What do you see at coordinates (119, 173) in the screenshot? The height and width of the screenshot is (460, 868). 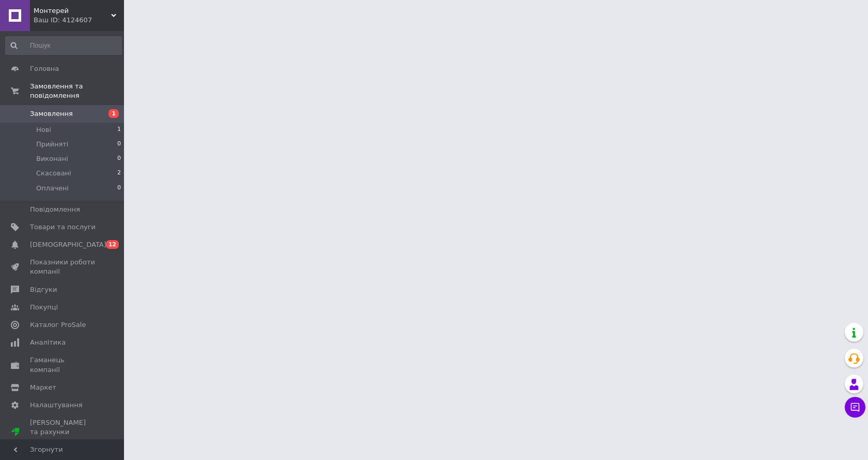 I see `span: 2` at bounding box center [119, 173].